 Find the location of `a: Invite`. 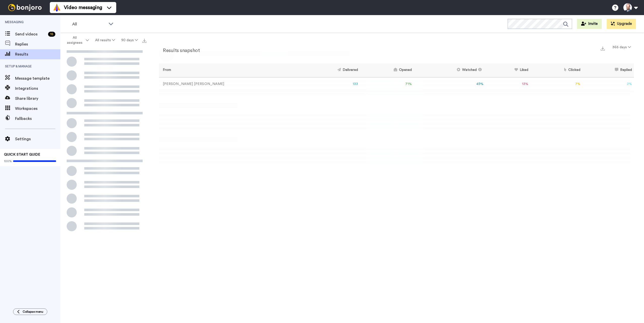

a: Invite is located at coordinates (589, 24).